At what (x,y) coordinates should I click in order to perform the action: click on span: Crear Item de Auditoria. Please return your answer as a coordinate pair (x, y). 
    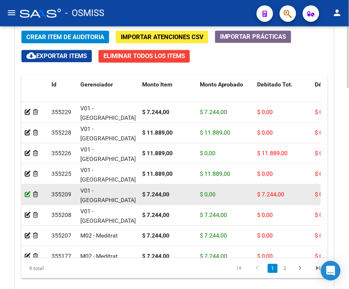
    Looking at the image, I should click on (65, 37).